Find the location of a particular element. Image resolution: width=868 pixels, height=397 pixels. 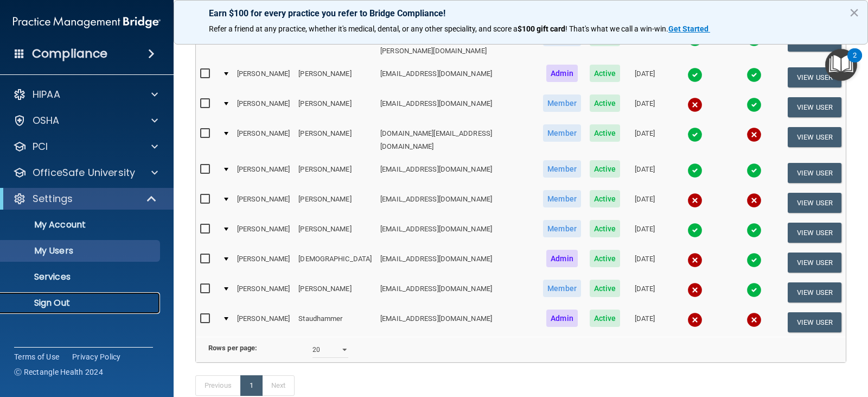

a: OfficeSafe University is located at coordinates (85, 173).